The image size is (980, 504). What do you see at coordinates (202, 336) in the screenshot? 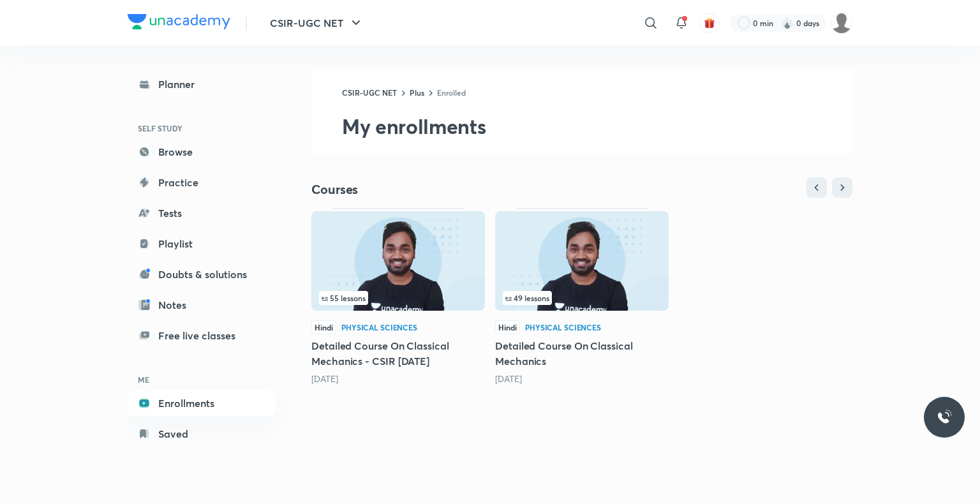
I see `a: Free live classes` at bounding box center [202, 336].